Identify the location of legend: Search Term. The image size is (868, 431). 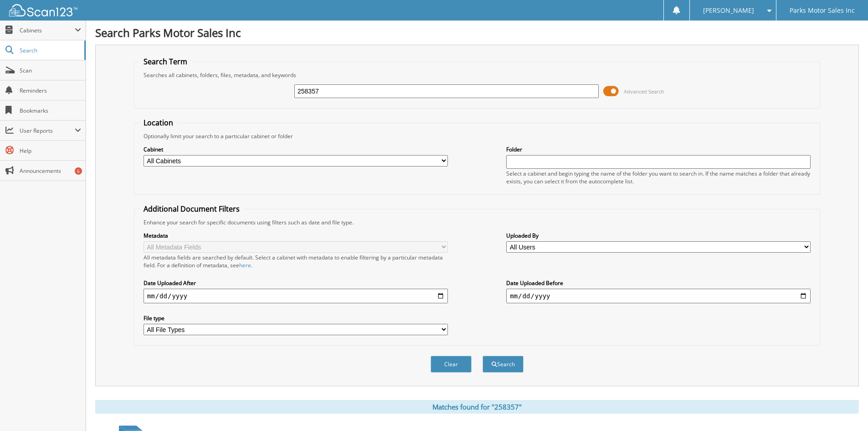
(166, 61).